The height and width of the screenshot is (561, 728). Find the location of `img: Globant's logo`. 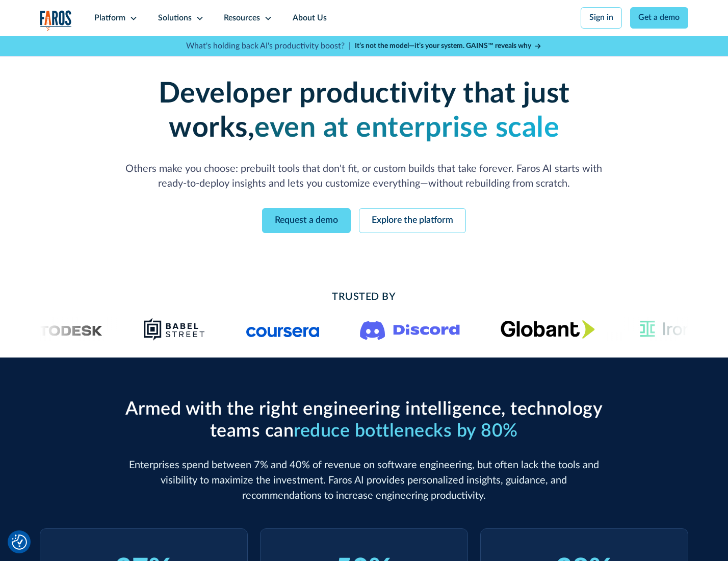

img: Globant's logo is located at coordinates (547, 329).